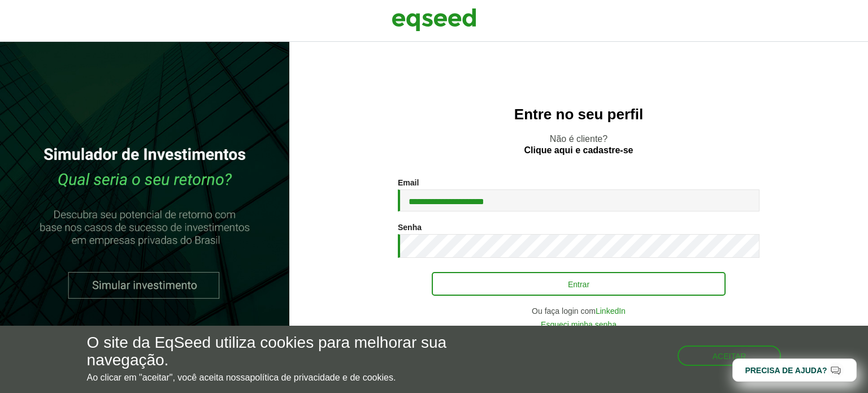 The width and height of the screenshot is (868, 393). I want to click on a: Esqueci minha senha, so click(578, 324).